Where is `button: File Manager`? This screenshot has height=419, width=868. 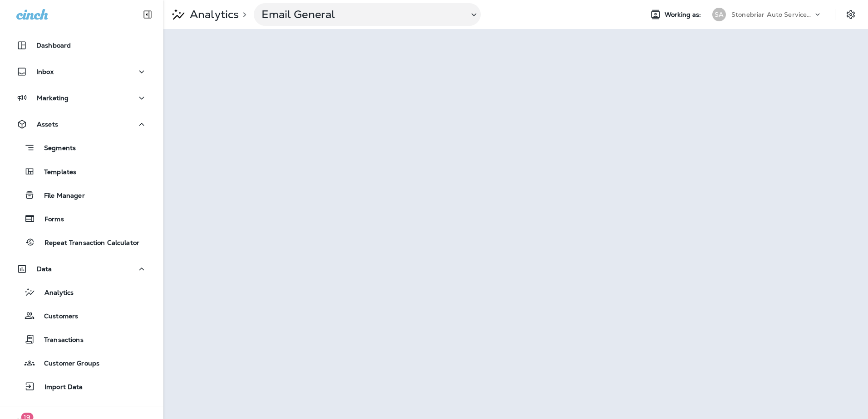
button: File Manager is located at coordinates (82, 195).